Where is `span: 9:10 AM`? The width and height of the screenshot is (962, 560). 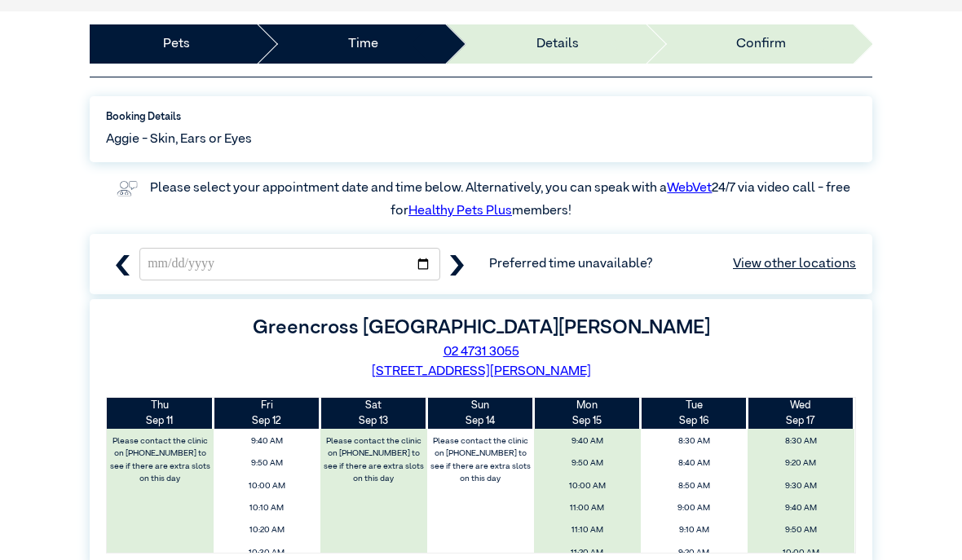
span: 9:10 AM is located at coordinates (694, 529).